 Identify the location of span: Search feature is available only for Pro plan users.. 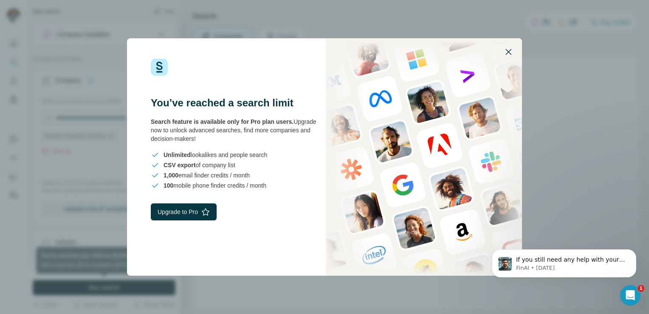
(222, 122).